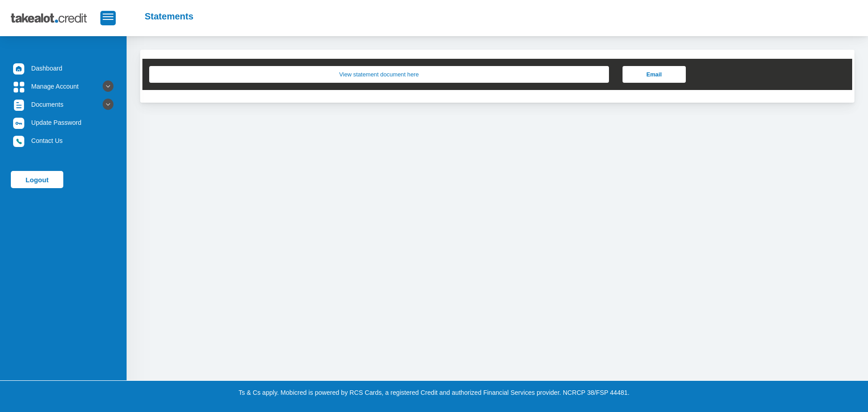 This screenshot has height=412, width=868. Describe the element at coordinates (169, 16) in the screenshot. I see `h2: Statements` at that location.